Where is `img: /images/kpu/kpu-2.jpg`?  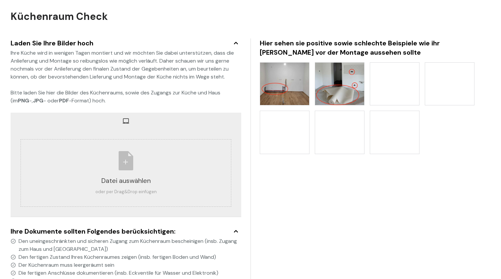 img: /images/kpu/kpu-2.jpg is located at coordinates (340, 84).